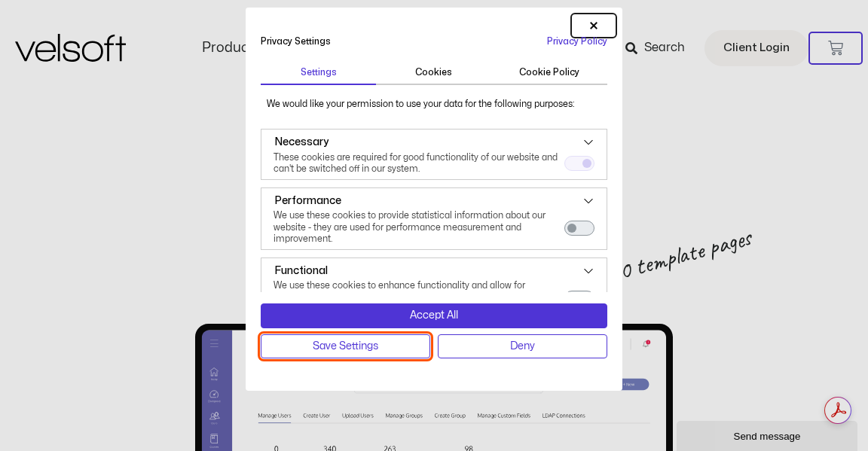 This screenshot has width=868, height=451. What do you see at coordinates (419, 297) in the screenshot?
I see `p: We use these cookies to enhance functionality and allow for personalisation, such as live chats, ...` at bounding box center [419, 297].